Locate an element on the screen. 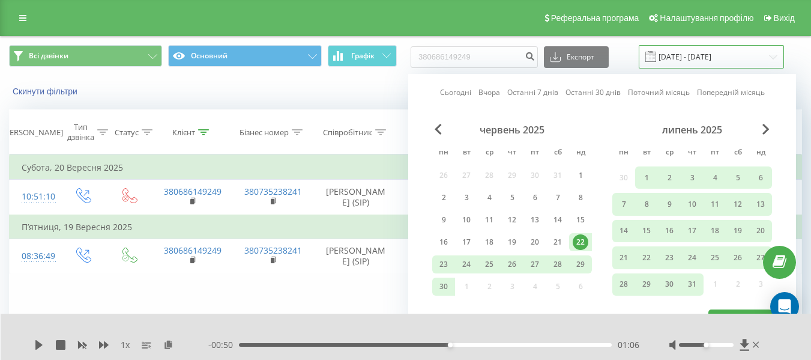 Image resolution: width=811 pixels, height=360 pixels. div: Open Intercom Messenger is located at coordinates (785, 306).